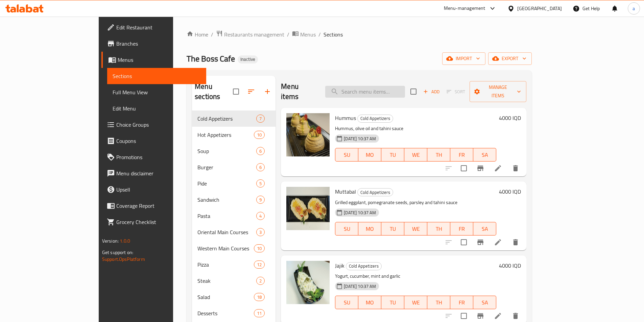 The width and height of the screenshot is (644, 322). I want to click on span: 7, so click(260, 119).